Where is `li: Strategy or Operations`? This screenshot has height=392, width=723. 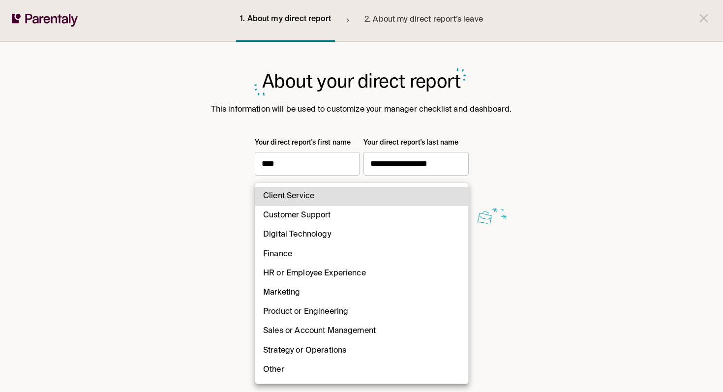
li: Strategy or Operations is located at coordinates (362, 351).